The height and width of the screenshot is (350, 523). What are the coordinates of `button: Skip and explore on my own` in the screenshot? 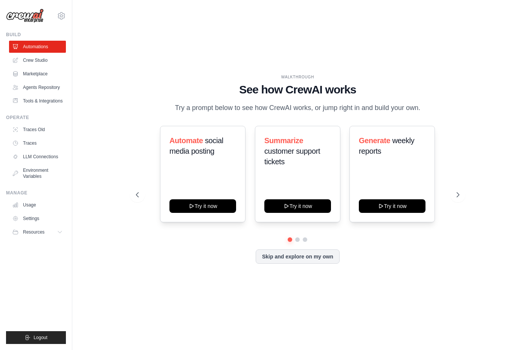 It's located at (298, 257).